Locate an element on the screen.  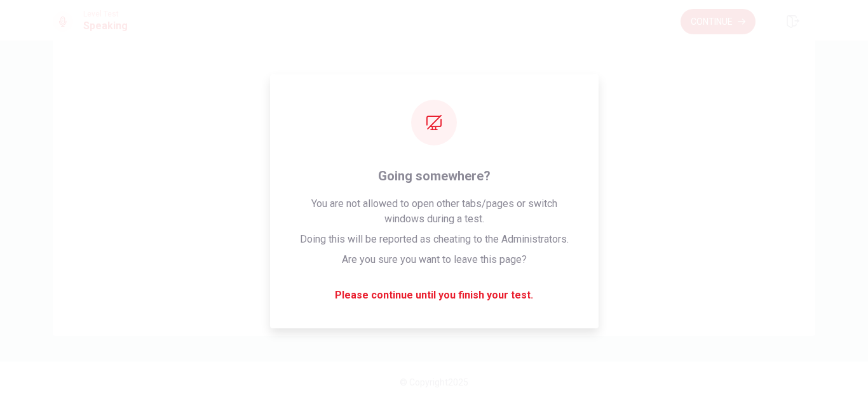
span: Level Test is located at coordinates (106, 14).